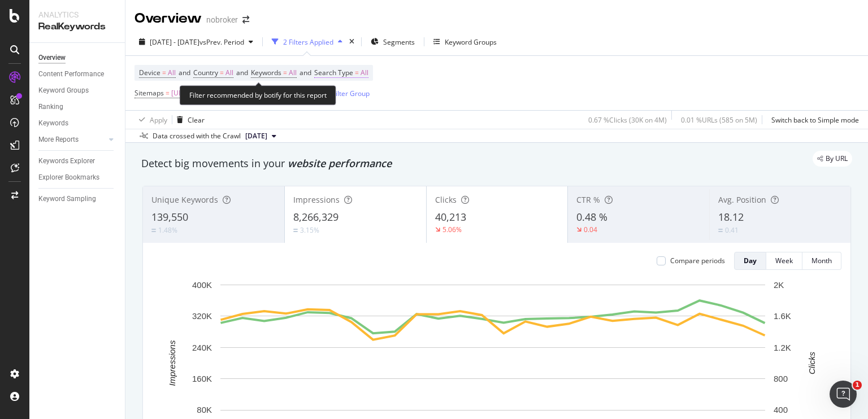  What do you see at coordinates (78, 123) in the screenshot?
I see `a: Keywords` at bounding box center [78, 123].